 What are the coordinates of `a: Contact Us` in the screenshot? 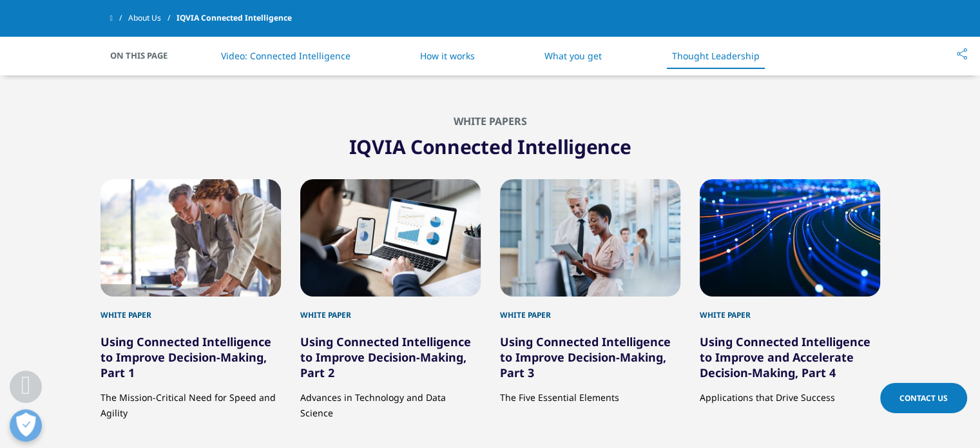 It's located at (924, 398).